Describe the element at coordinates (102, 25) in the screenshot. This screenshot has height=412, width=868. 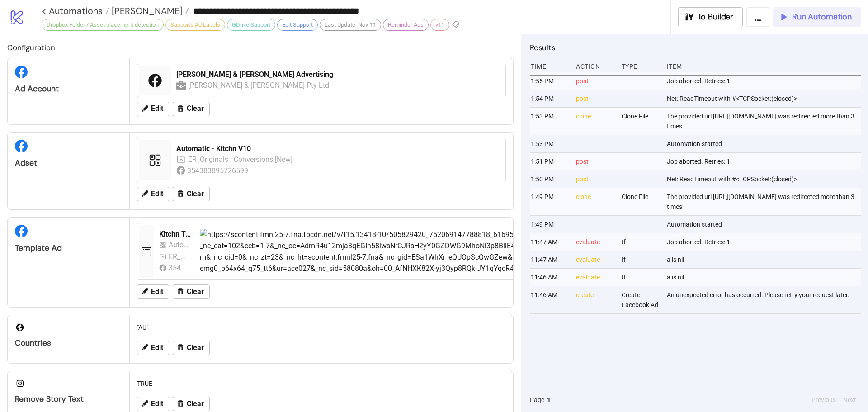
I see `div: Dropbox Folder / Asset placement detection` at that location.